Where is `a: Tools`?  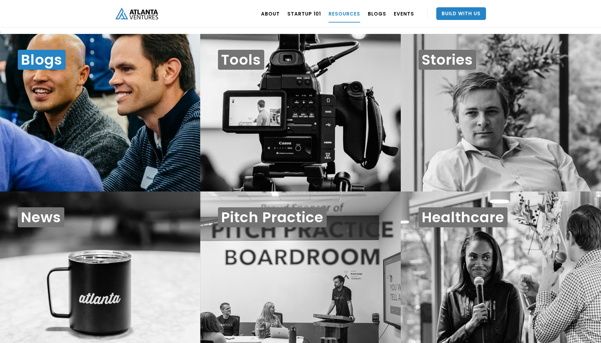
a: Tools is located at coordinates (300, 113).